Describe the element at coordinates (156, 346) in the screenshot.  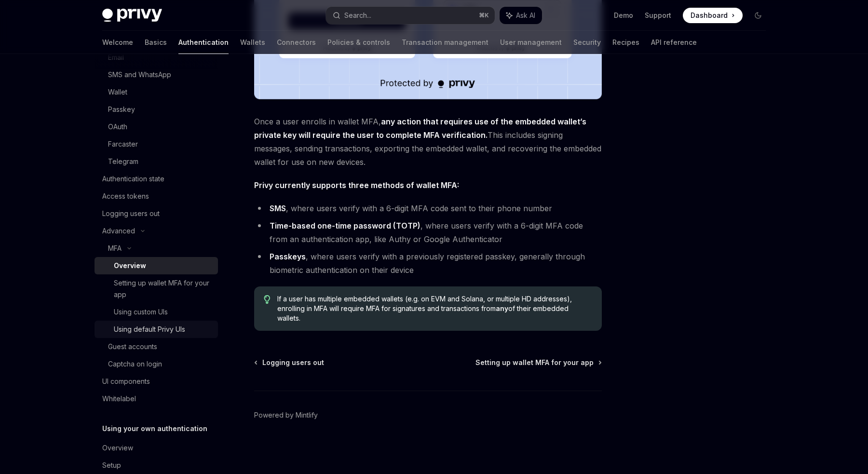
I see `a: Guest accounts` at that location.